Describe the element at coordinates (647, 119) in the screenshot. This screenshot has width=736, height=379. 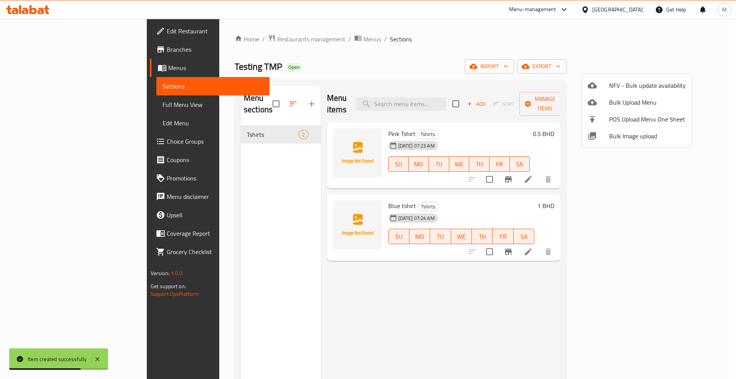
I see `span: POS Upload Menu One Sheet` at that location.